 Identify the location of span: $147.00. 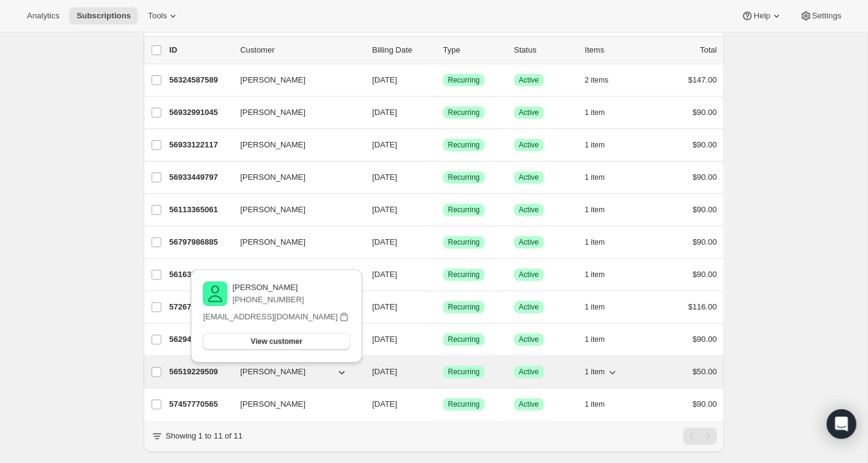
(702, 80).